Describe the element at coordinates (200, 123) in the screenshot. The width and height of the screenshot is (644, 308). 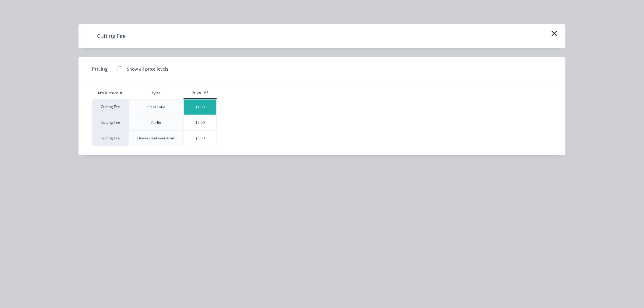
I see `div: $2.00` at that location.